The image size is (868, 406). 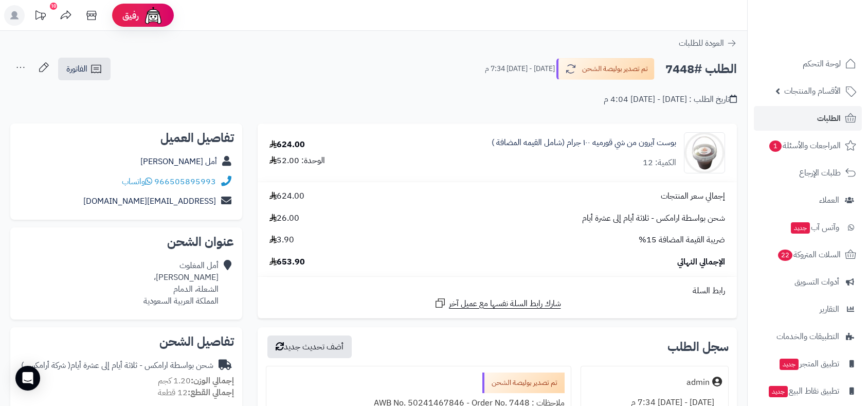 I want to click on a: التطبيقات والخدمات, so click(x=808, y=336).